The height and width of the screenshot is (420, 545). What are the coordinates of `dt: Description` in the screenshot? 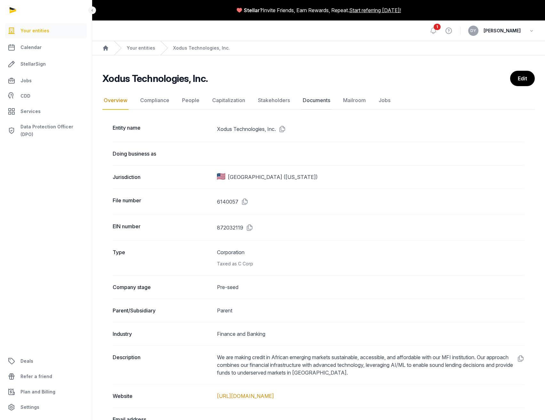 It's located at (162, 365).